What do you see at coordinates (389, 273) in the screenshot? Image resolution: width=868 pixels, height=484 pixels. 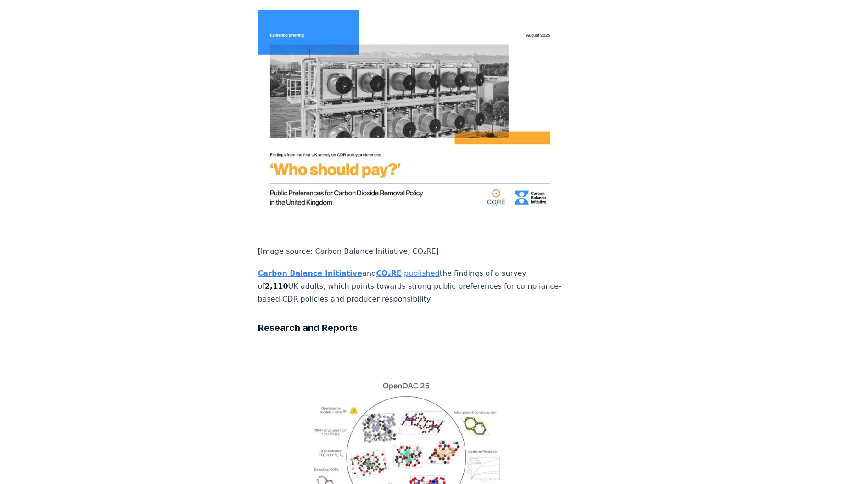 I see `a: CO₂RE` at bounding box center [389, 273].